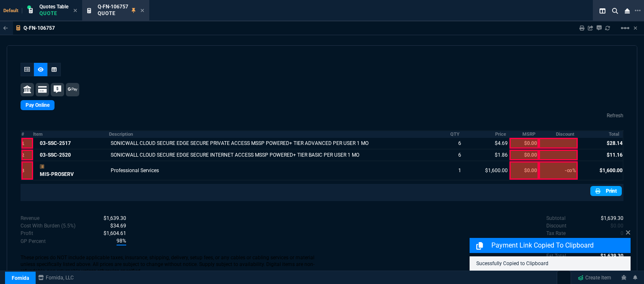  Describe the element at coordinates (118, 226) in the screenshot. I see `span: Cost With Burden (5.5%)` at that location.